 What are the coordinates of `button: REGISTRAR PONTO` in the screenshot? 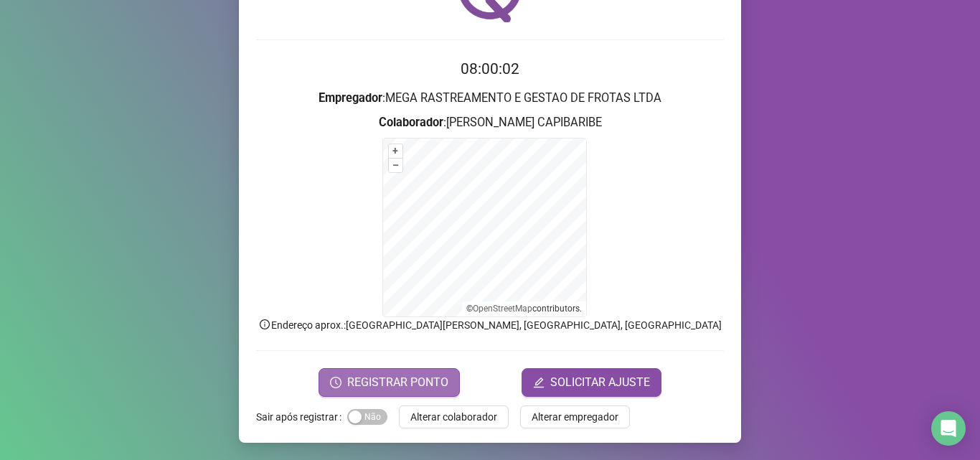 It's located at (389, 383).